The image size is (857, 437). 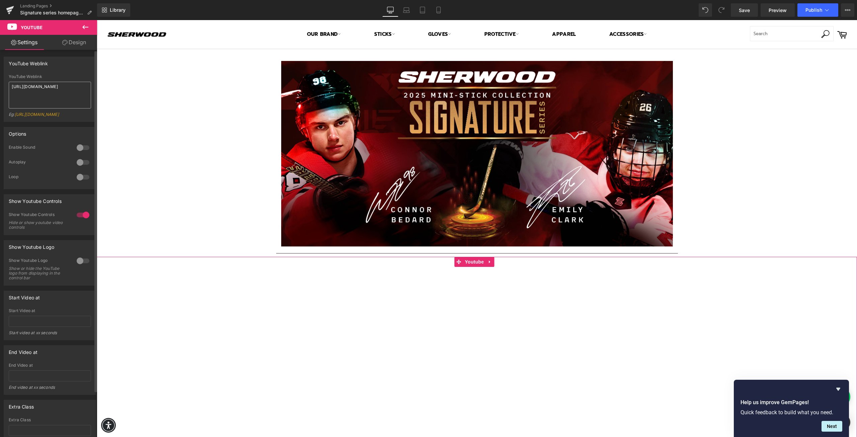 What do you see at coordinates (695, 13) in the screenshot?
I see `input: Search` at bounding box center [695, 13].